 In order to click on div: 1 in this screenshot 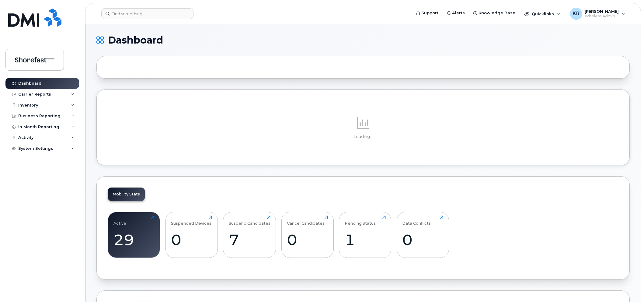, I will do `click(365, 240)`.